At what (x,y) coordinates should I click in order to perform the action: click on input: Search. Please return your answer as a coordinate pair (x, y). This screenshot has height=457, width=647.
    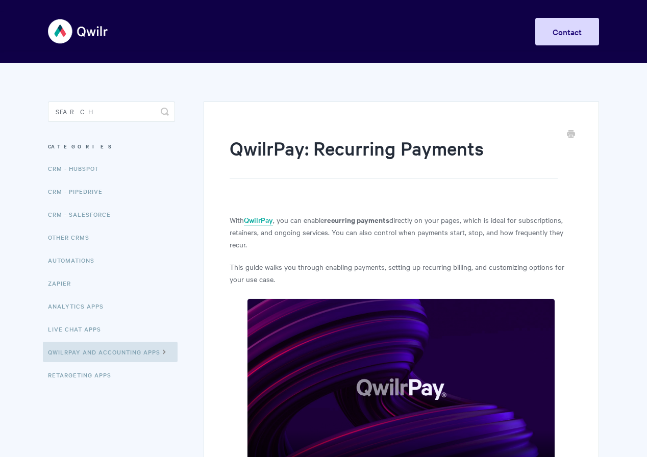
    Looking at the image, I should click on (111, 112).